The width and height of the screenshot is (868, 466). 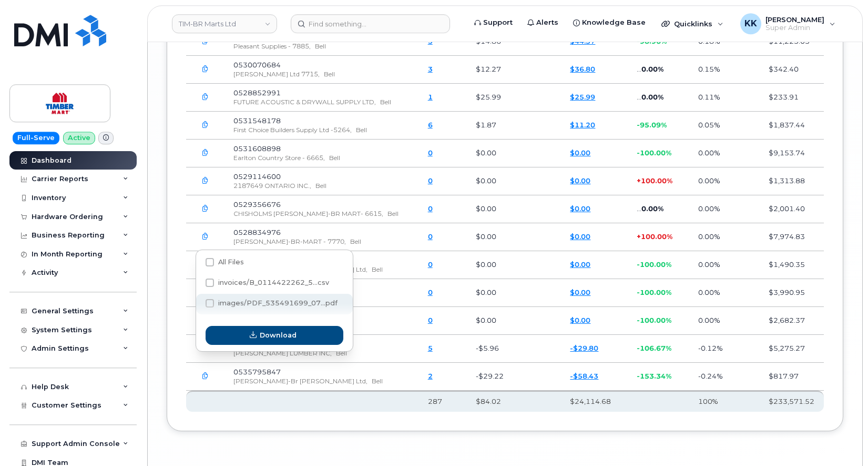 What do you see at coordinates (304, 102) in the screenshot?
I see `span: FUTURE ACOUSTIC & DRYWALL SUPPLY LTD,` at bounding box center [304, 102].